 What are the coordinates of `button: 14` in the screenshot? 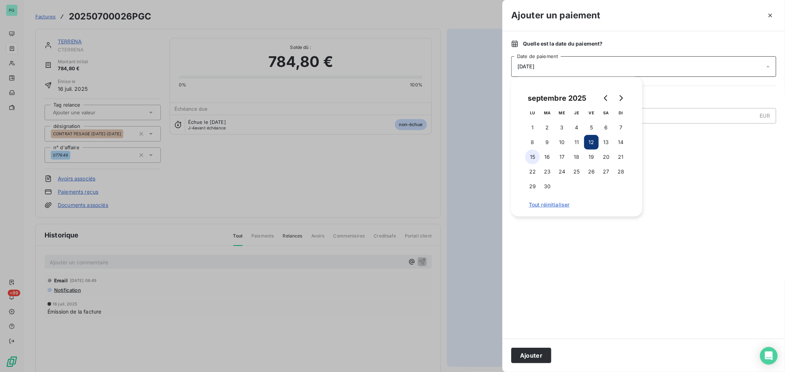 It's located at (621, 142).